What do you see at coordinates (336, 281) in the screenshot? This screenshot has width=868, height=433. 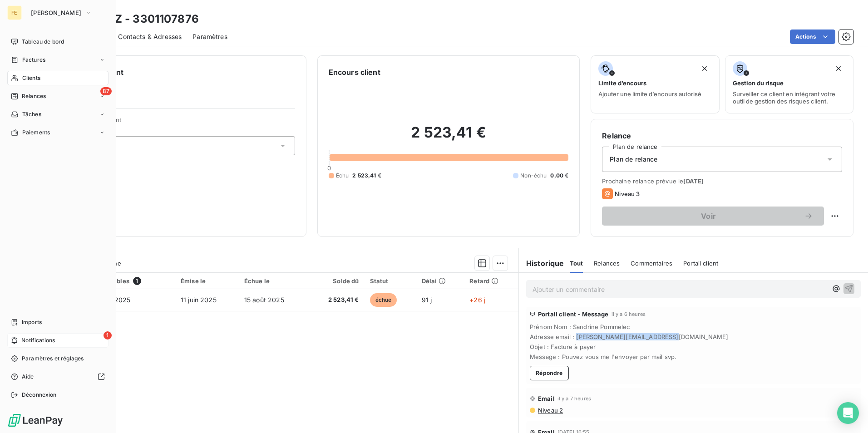 I see `div: Solde dû` at bounding box center [336, 281].